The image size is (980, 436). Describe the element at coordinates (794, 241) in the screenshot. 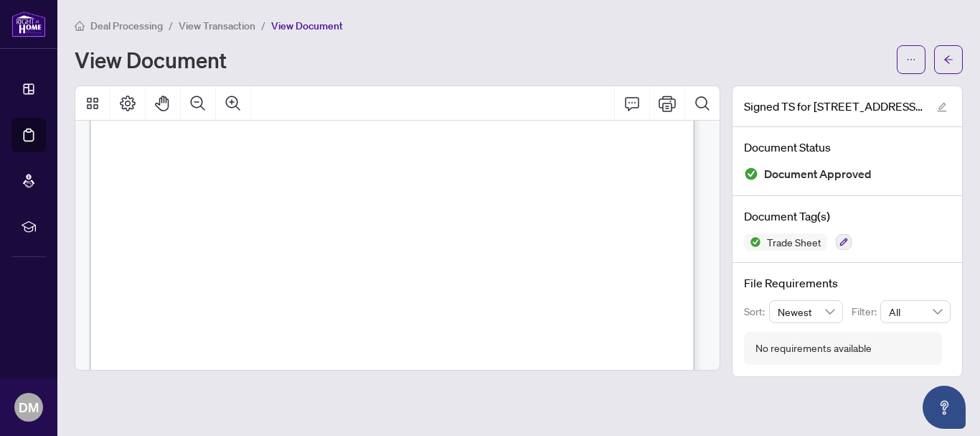

I see `span: Trade Sheet` at that location.